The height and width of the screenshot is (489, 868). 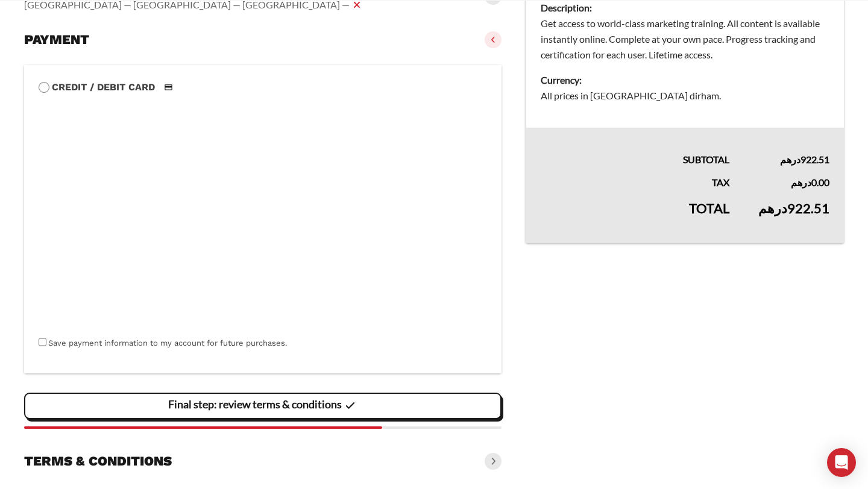 What do you see at coordinates (636, 148) in the screenshot?
I see `th: Subtotal` at bounding box center [636, 148].